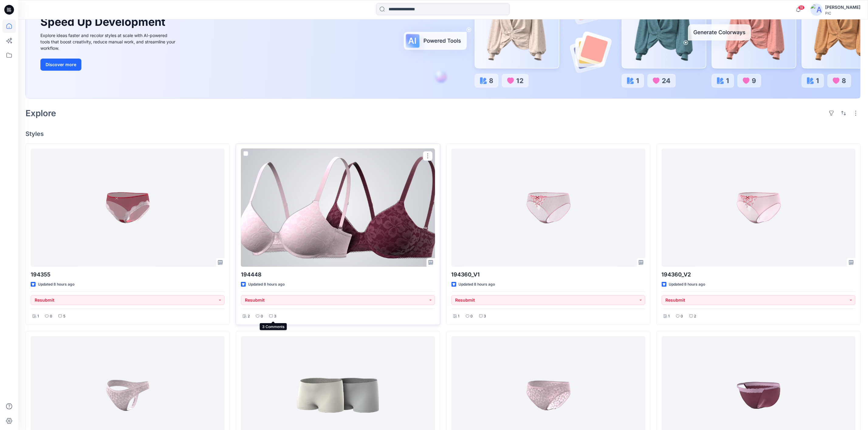  I want to click on a: 194360_V1, so click(548, 208).